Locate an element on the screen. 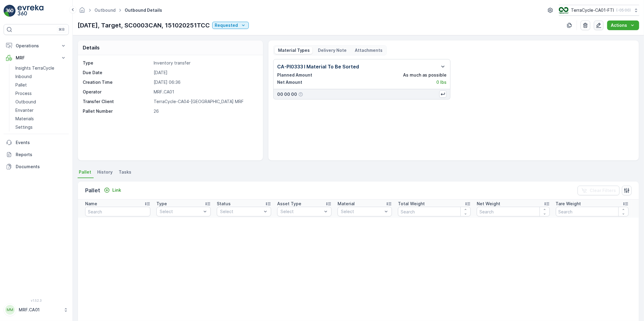 This screenshot has height=321, width=644. a: Materials is located at coordinates (41, 119).